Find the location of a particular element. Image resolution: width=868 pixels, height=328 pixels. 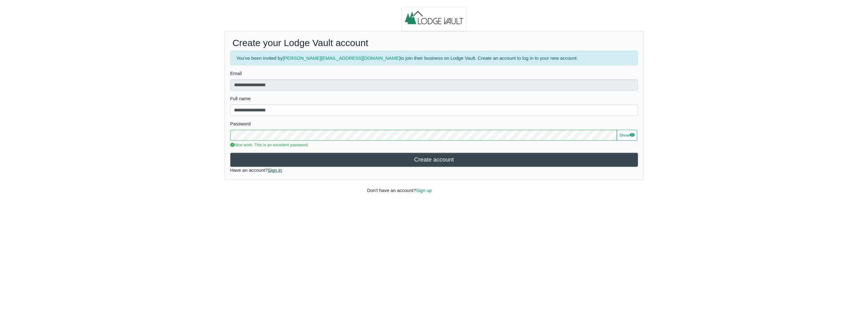

h2: Create your Lodge Vault account is located at coordinates (434, 43).